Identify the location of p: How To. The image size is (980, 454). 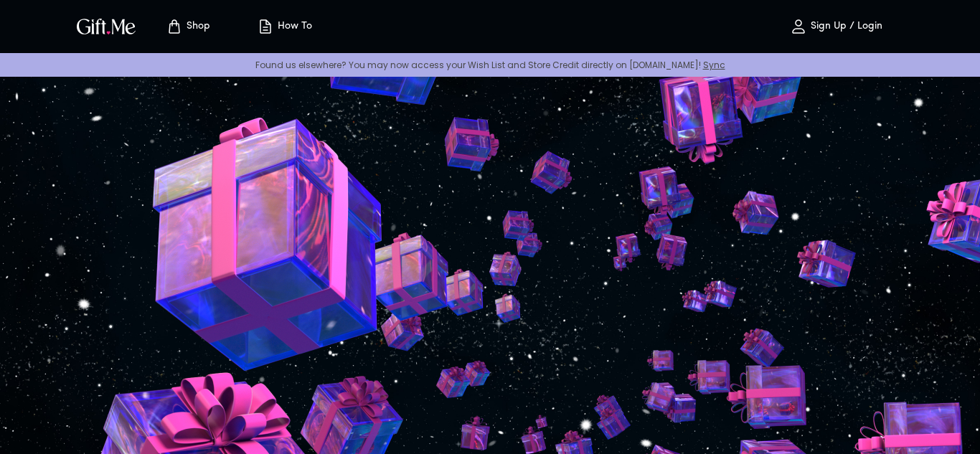
(292, 27).